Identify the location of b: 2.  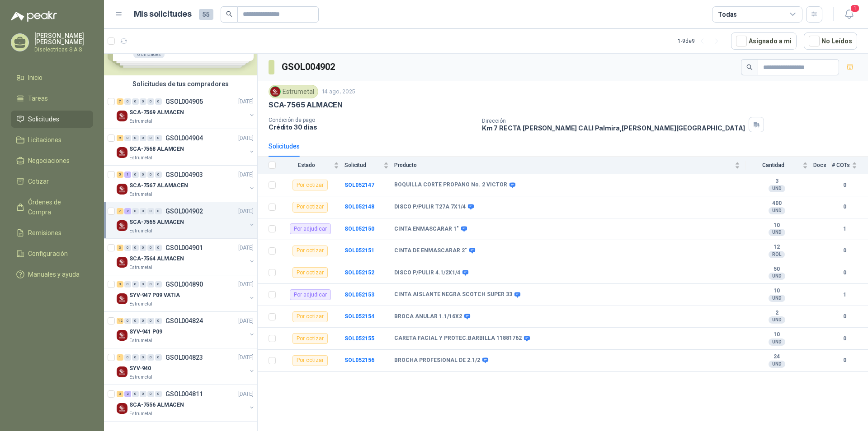
(777, 314).